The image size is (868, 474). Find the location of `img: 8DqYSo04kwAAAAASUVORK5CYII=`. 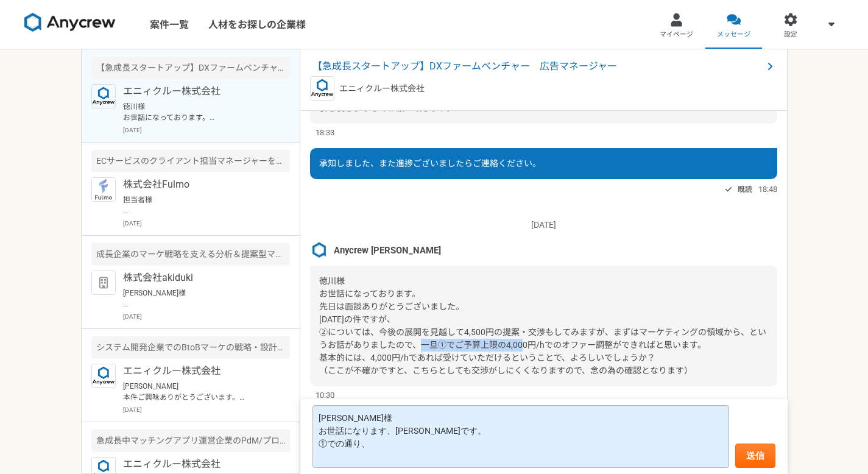

img: 8DqYSo04kwAAAAASUVORK5CYII= is located at coordinates (70, 23).